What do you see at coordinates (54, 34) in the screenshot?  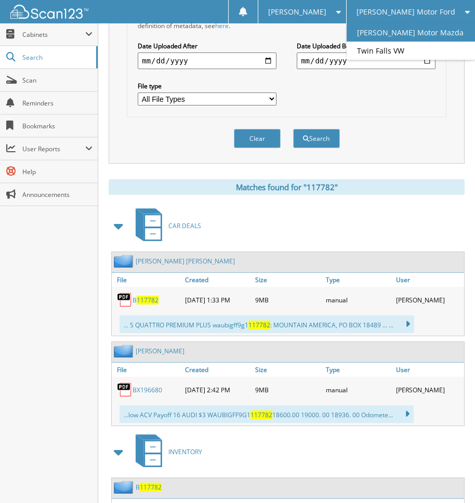 I see `span: Cabinets` at bounding box center [54, 34].